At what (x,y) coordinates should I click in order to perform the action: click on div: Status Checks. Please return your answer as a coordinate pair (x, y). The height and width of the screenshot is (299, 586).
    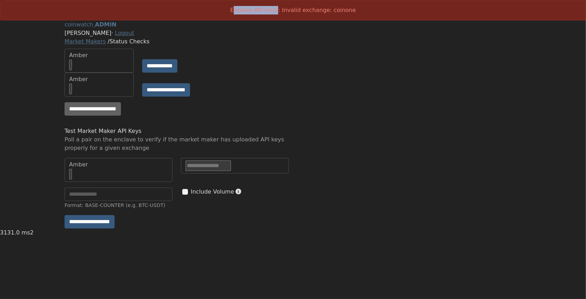
    Looking at the image, I should click on (293, 42).